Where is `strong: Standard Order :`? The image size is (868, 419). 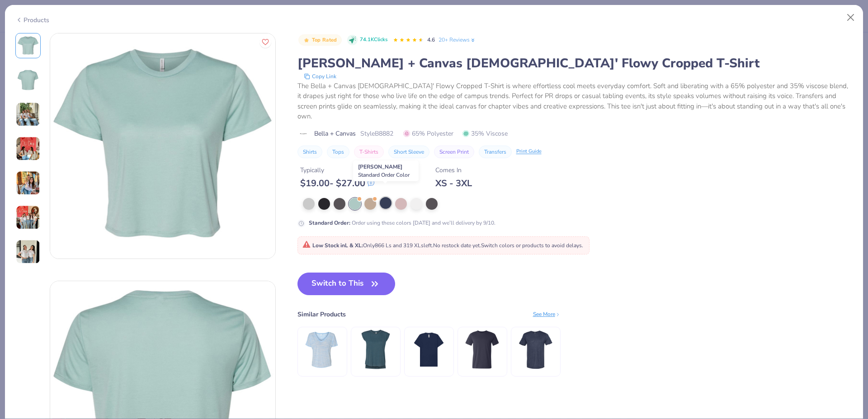
strong: Standard Order : is located at coordinates (330, 223).